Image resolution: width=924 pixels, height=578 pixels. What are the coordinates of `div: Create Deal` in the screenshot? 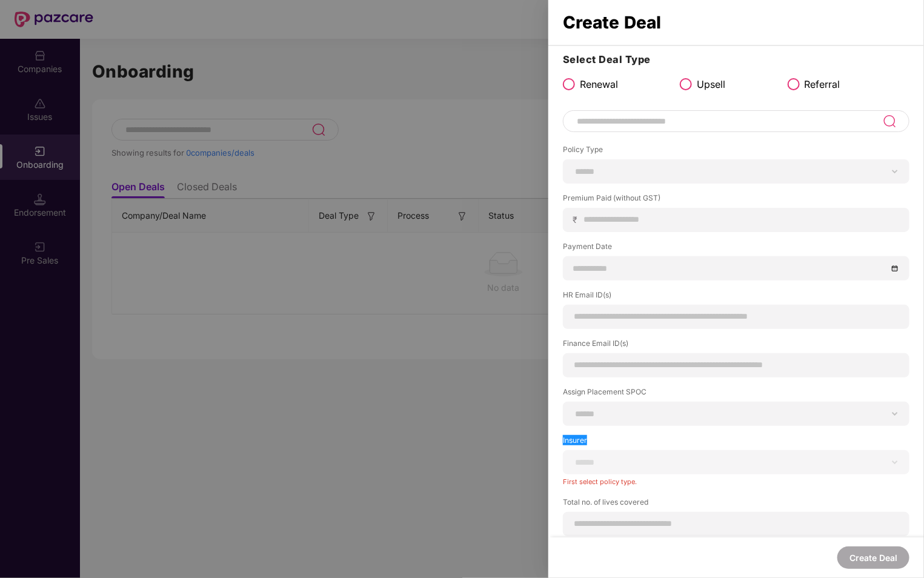 It's located at (736, 23).